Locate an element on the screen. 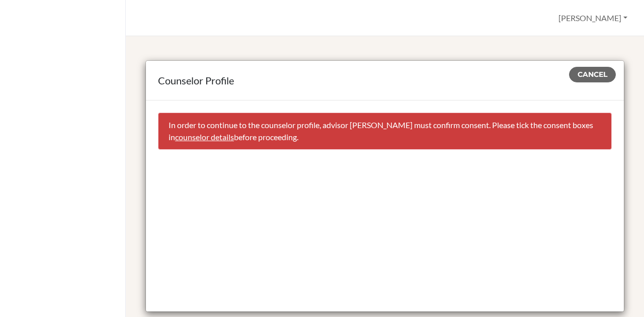 This screenshot has width=644, height=317. span: Cancel is located at coordinates (592, 75).